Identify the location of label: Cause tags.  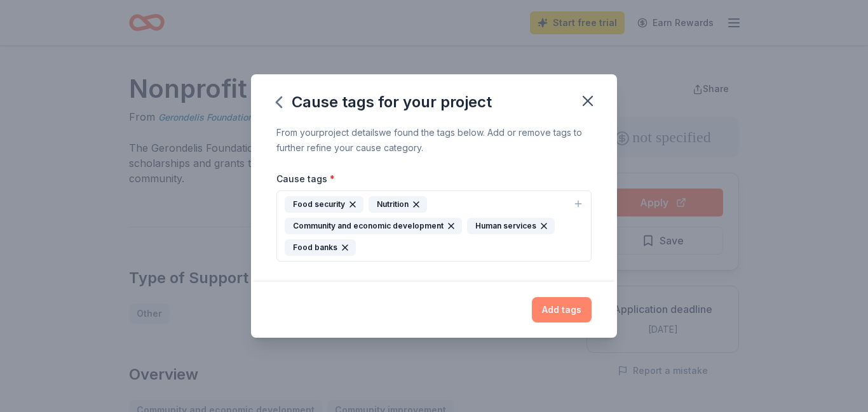
(305, 179).